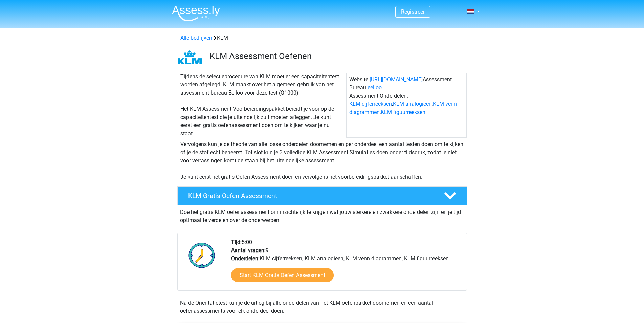 The height and width of the screenshot is (323, 644). What do you see at coordinates (412, 104) in the screenshot?
I see `a: KLM analogieen` at bounding box center [412, 104].